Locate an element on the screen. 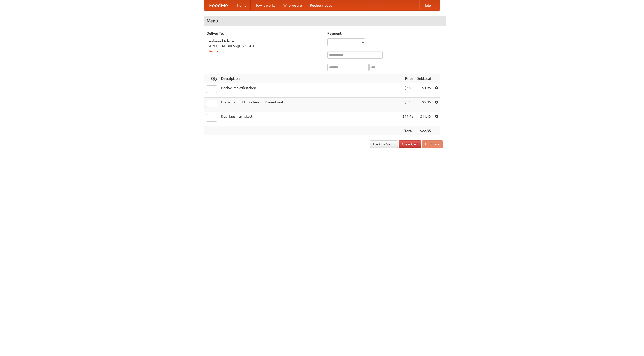  a: Change is located at coordinates (212, 51).